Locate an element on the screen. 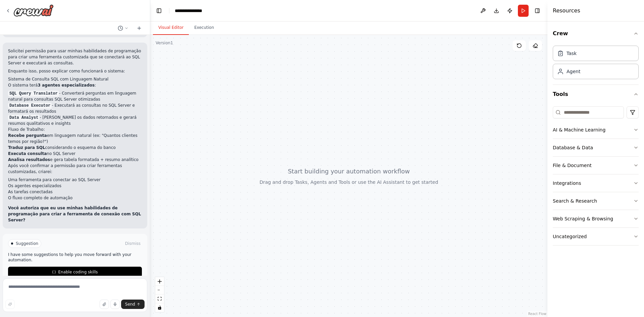 The height and width of the screenshot is (317, 644). li: e gera tabela formatada + resumo analítico is located at coordinates (75, 160).